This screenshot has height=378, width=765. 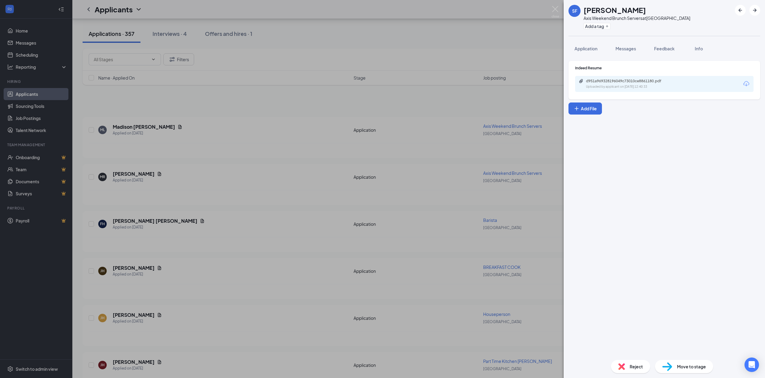 I want to click on span: Feedback, so click(x=665, y=49).